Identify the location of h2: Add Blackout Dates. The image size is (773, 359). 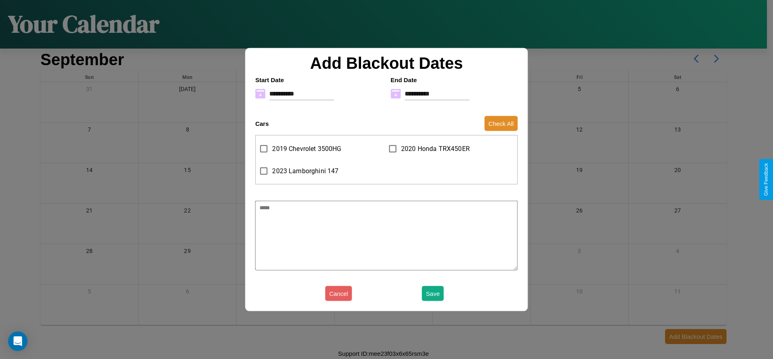
(386, 63).